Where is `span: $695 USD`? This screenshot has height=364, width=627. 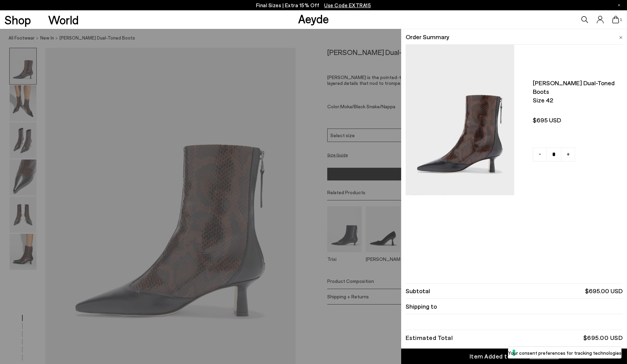 span: $695 USD is located at coordinates (575, 120).